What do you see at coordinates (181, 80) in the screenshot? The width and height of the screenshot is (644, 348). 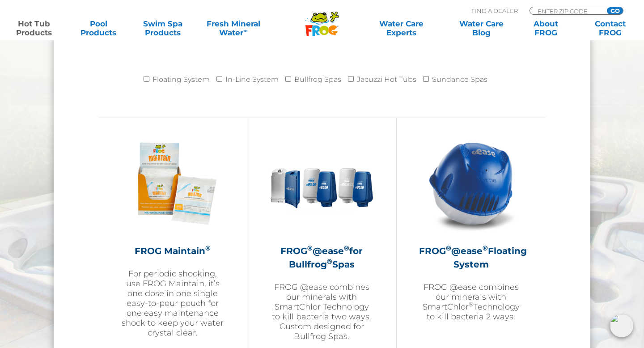 I see `label: Floating System` at bounding box center [181, 80].